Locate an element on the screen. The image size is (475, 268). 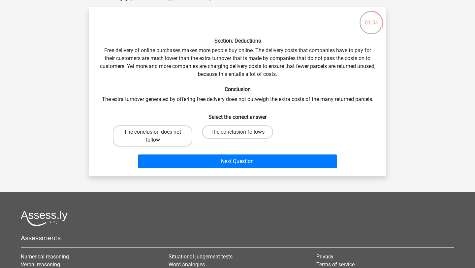
img: Assessly logo is located at coordinates (44, 218).